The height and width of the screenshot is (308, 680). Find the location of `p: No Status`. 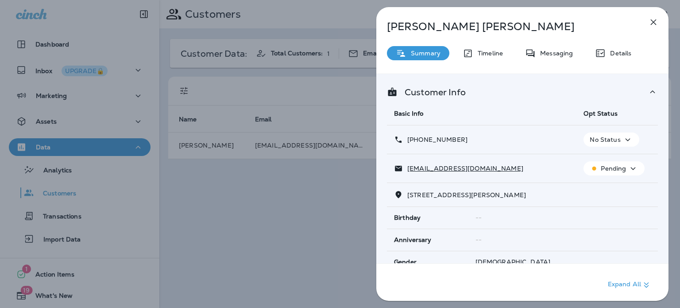

p: No Status is located at coordinates (605, 140).